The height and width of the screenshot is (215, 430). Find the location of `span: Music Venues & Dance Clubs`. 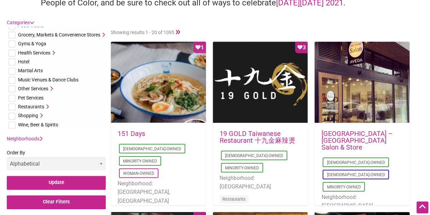

span: Music Venues & Dance Clubs is located at coordinates (48, 80).